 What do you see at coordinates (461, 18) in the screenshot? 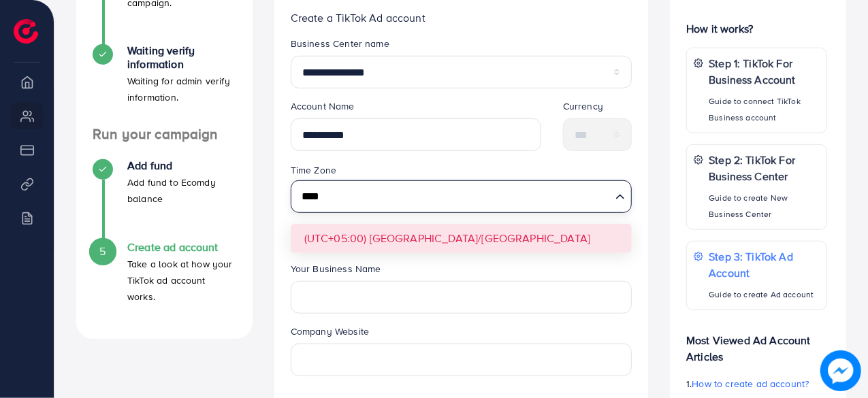
I see `p: Create a TikTok Ad account` at bounding box center [461, 18].